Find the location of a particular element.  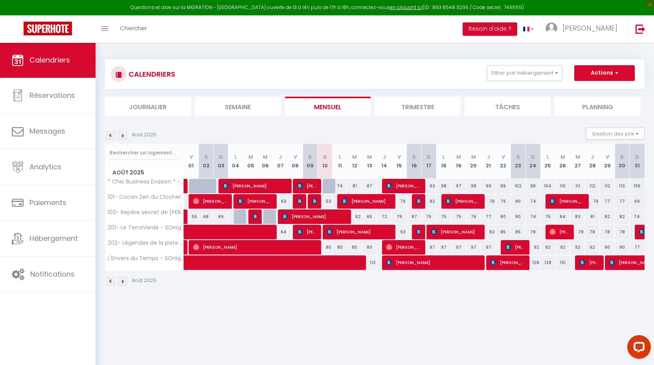

span: Août 2025 is located at coordinates (144, 173).